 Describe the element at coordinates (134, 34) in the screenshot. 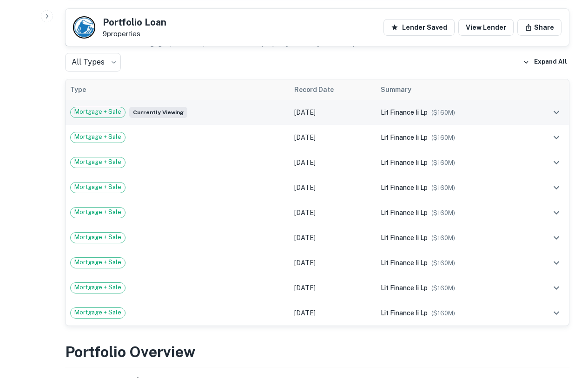

I see `p: 9 properties` at that location.